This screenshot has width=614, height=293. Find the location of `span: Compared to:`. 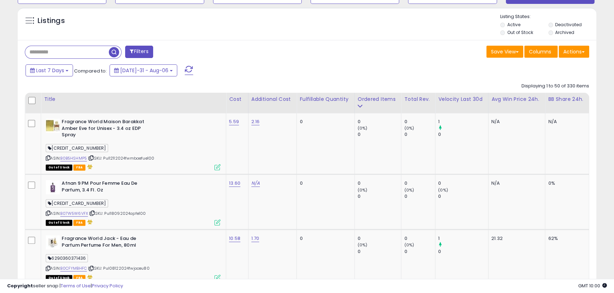

span: Compared to: is located at coordinates (90, 71).